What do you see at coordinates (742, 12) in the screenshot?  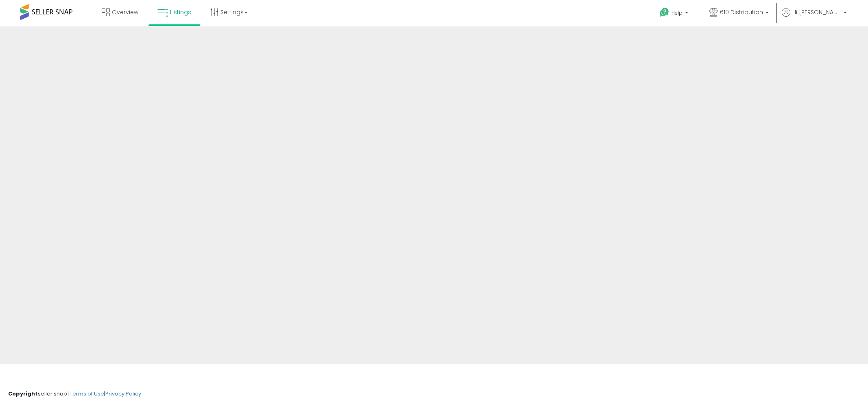 I see `span: 610 Distribution` at bounding box center [742, 12].